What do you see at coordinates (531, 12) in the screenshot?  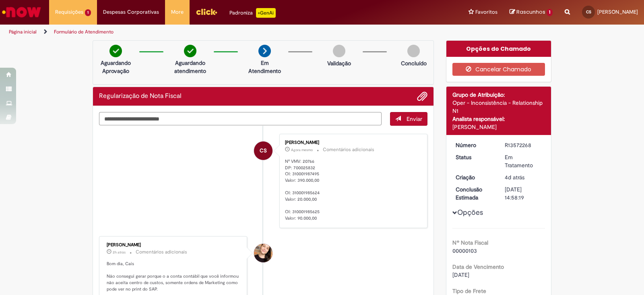 I see `a: Rascunhos` at bounding box center [531, 12].